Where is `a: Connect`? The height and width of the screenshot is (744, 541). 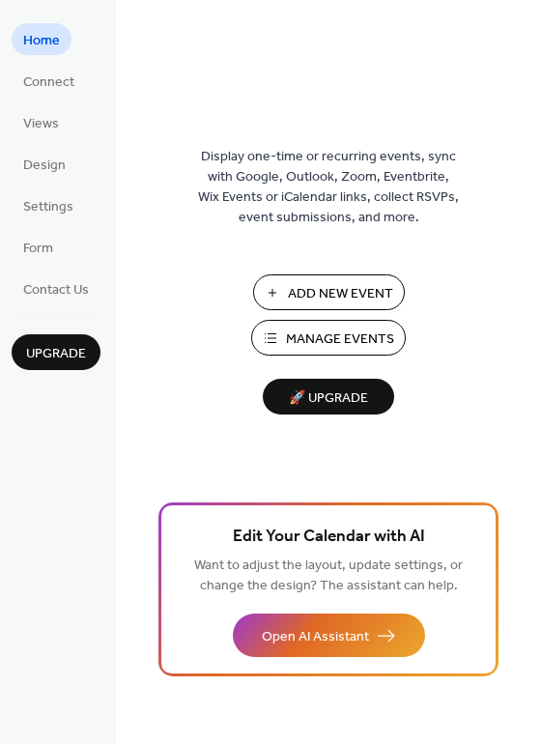 a: Connect is located at coordinates (48, 80).